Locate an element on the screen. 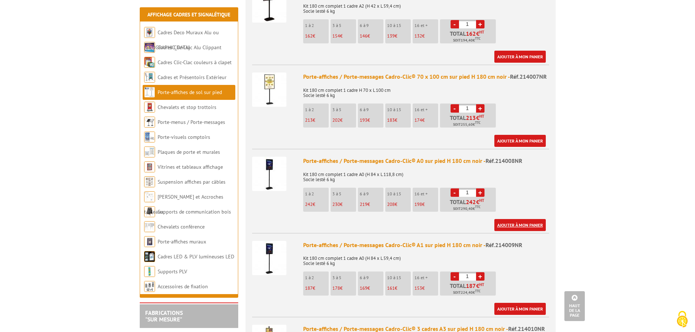 This screenshot has width=695, height=332. img: Cadres et Présentoirs Extérieur is located at coordinates (150, 77).